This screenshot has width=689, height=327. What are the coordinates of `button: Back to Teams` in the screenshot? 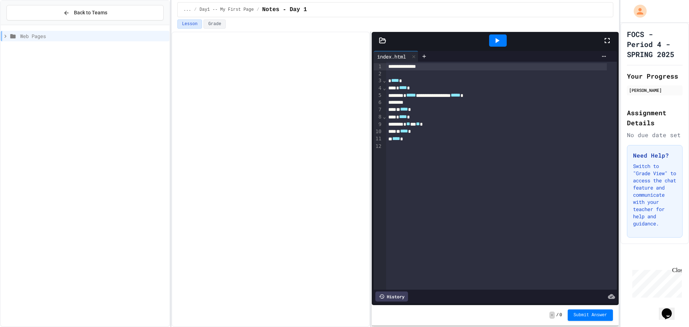 It's located at (85, 13).